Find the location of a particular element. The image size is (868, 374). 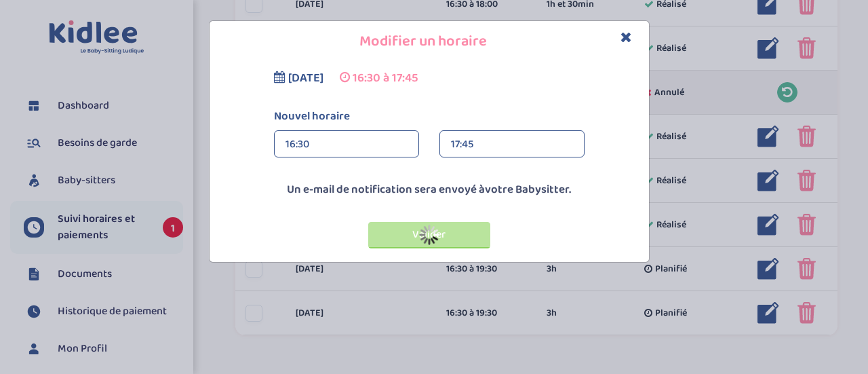

span: votre Babysitter. is located at coordinates (527, 189).